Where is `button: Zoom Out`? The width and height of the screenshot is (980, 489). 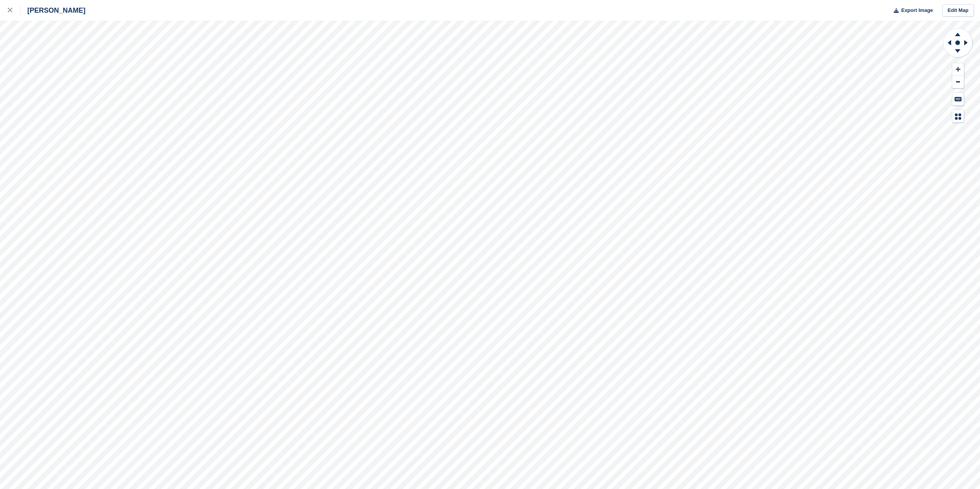
button: Zoom Out is located at coordinates (958, 82).